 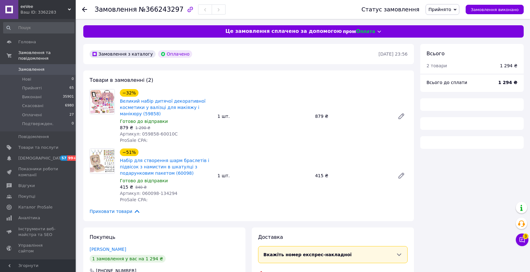 I want to click on span: Управління сайтом, so click(x=38, y=248).